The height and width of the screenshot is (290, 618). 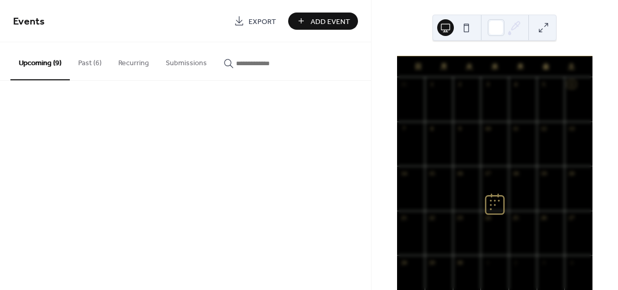 I want to click on button: Recurring, so click(x=133, y=60).